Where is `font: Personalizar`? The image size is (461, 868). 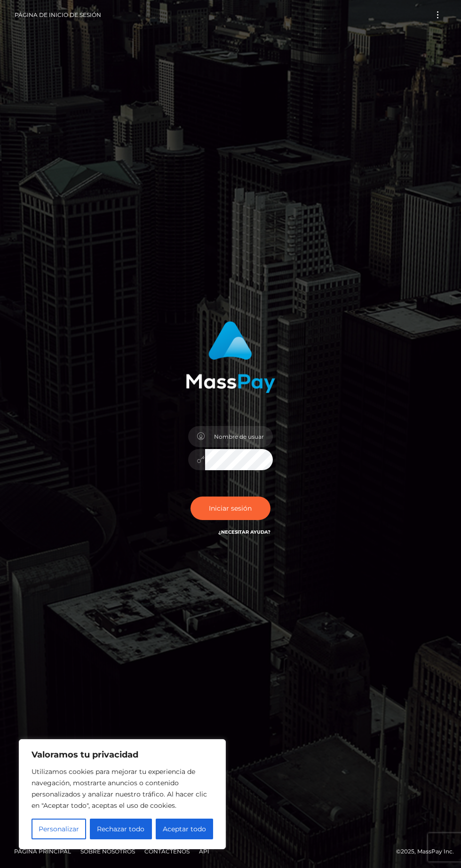 font: Personalizar is located at coordinates (59, 829).